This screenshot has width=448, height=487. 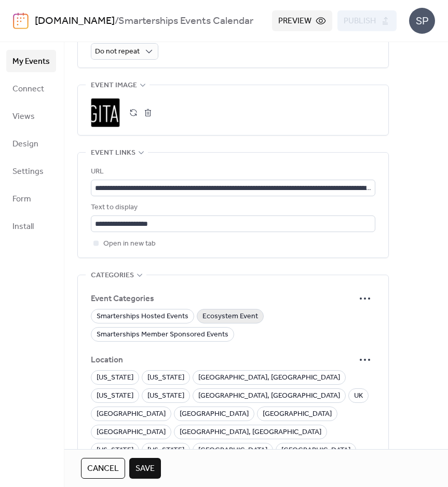 What do you see at coordinates (295, 21) in the screenshot?
I see `span: Preview` at bounding box center [295, 21].